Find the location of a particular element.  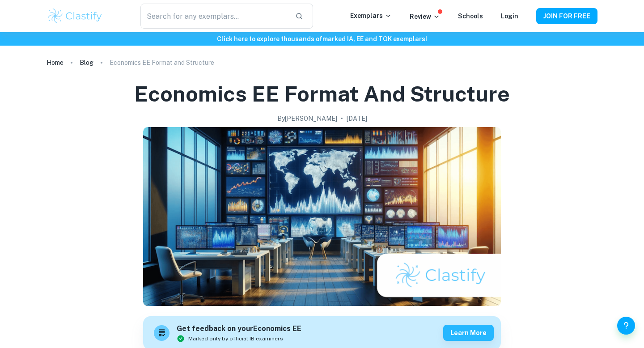

p: Exemplars is located at coordinates (371, 16).